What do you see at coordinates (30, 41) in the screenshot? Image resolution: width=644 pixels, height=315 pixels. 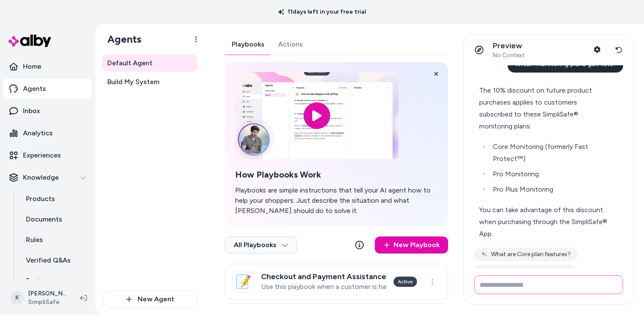 I see `img: alby Logo` at bounding box center [30, 41].